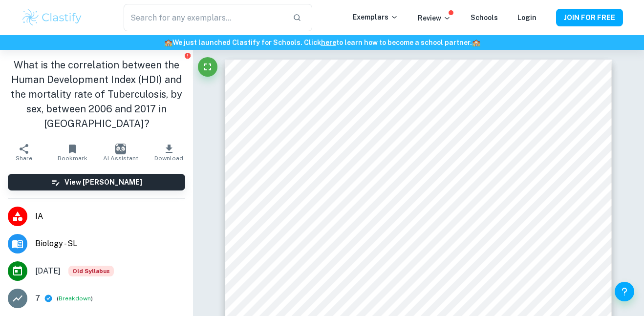 The image size is (644, 316). Describe the element at coordinates (169, 153) in the screenshot. I see `button: Download` at that location.